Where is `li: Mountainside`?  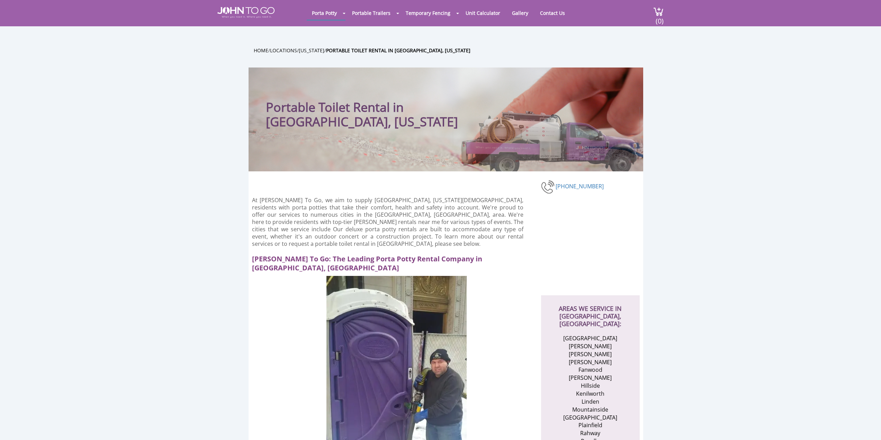 li: Mountainside is located at coordinates (590, 409).